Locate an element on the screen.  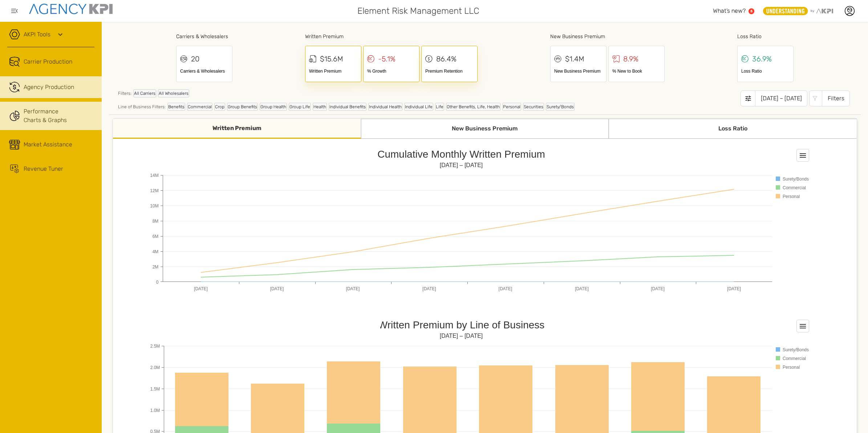
div: Revenue Tuner is located at coordinates (43, 169).